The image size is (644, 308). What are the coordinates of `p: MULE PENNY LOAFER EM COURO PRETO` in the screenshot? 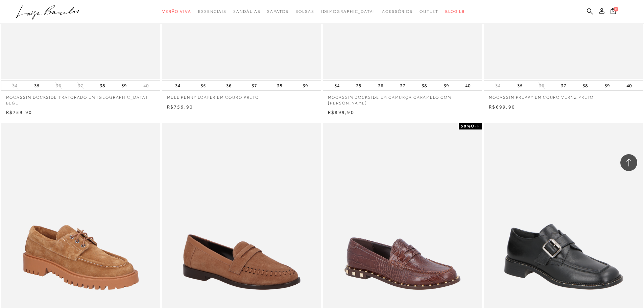 It's located at (241, 95).